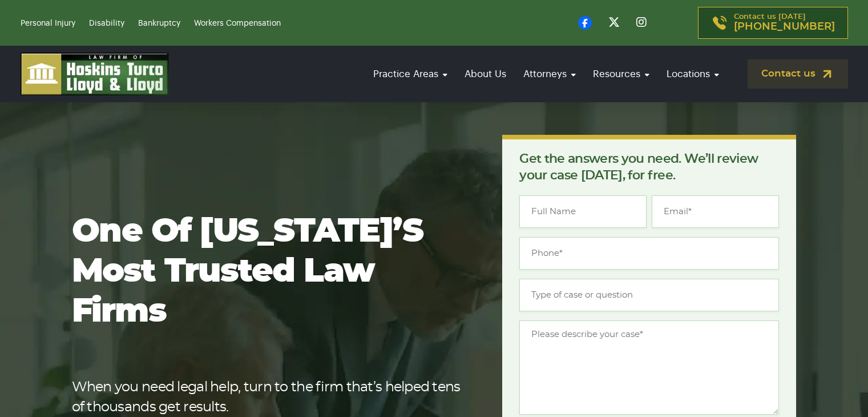 This screenshot has height=417, width=868. Describe the element at coordinates (582, 211) in the screenshot. I see `input: Full Name` at that location.